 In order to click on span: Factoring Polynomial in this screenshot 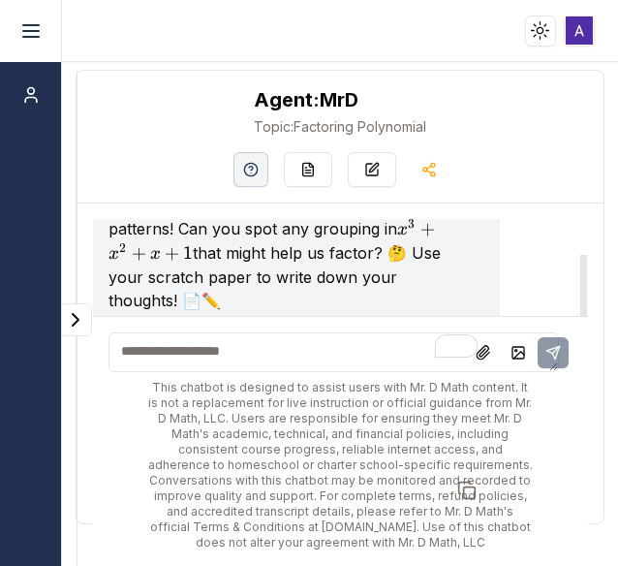, I will do `click(340, 127)`.